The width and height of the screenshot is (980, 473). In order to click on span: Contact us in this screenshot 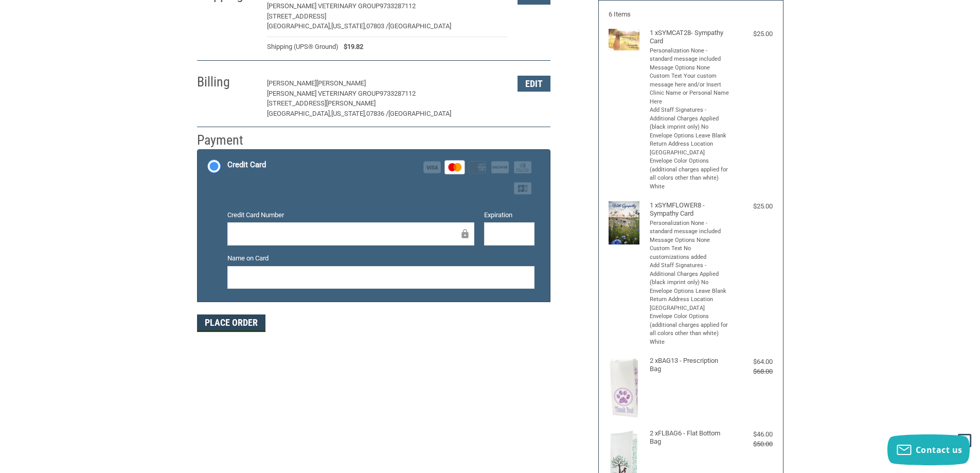, I will do `click(939, 449)`.